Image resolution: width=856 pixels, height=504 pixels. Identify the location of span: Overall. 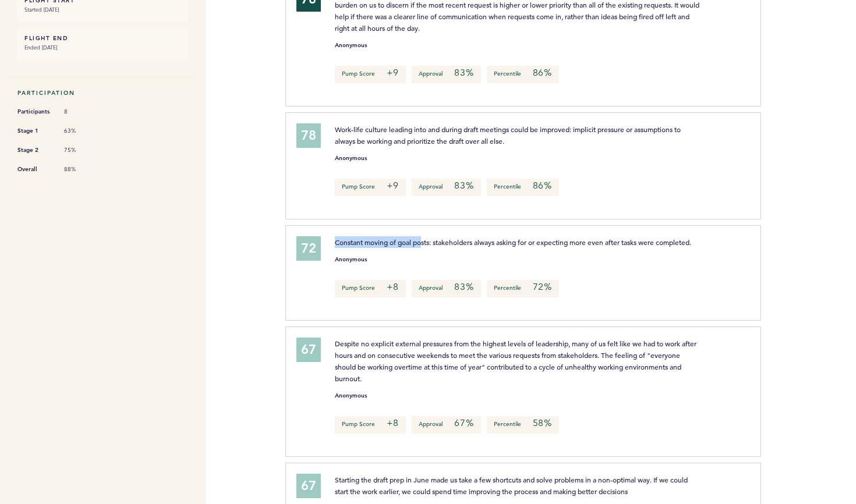
(35, 169).